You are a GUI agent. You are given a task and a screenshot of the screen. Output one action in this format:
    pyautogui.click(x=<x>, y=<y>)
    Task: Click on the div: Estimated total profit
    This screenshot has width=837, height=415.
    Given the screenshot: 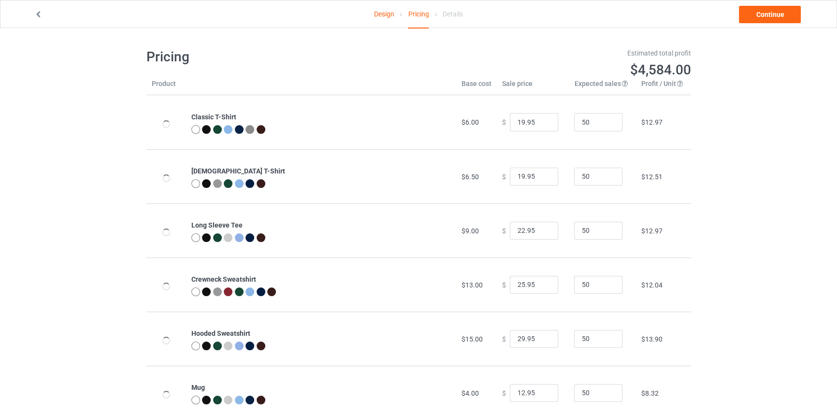 What is the action you would take?
    pyautogui.click(x=558, y=53)
    